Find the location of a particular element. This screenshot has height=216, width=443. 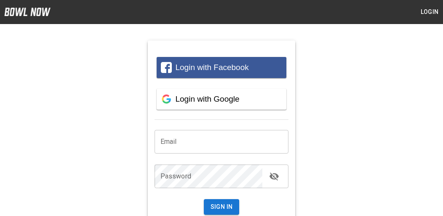

button: Login with Google is located at coordinates (222, 99).